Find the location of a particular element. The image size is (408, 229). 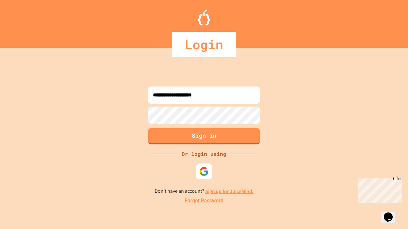

img: google-icon.svg is located at coordinates (204, 172).